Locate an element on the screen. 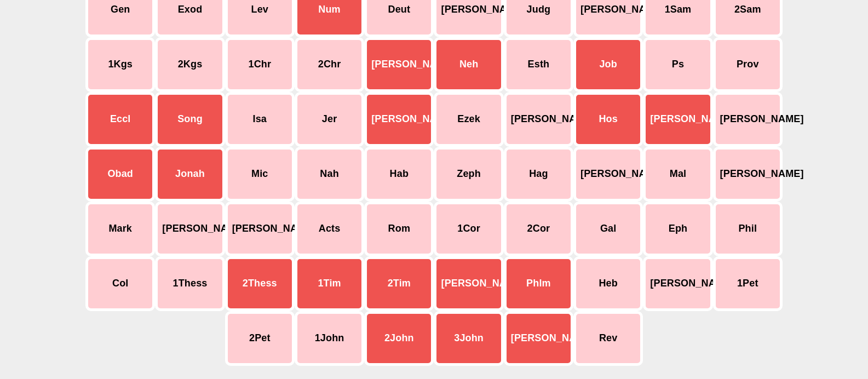 The width and height of the screenshot is (868, 379). div: Phlm is located at coordinates (538, 283).